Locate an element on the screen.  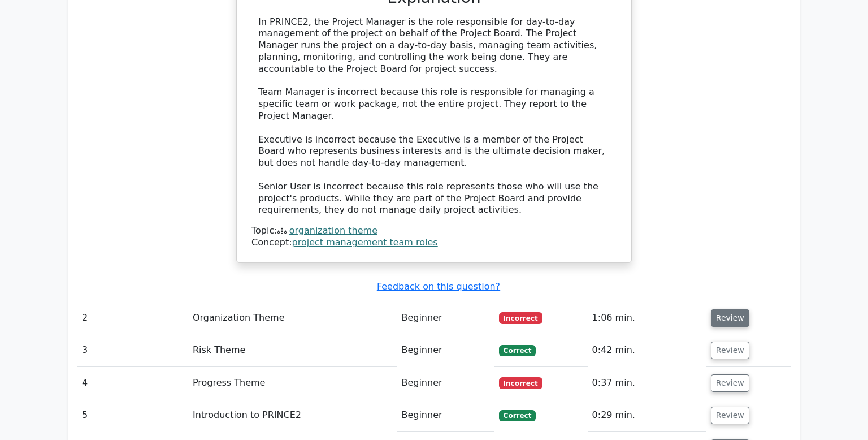
td: 0:37 min. is located at coordinates (647, 383).